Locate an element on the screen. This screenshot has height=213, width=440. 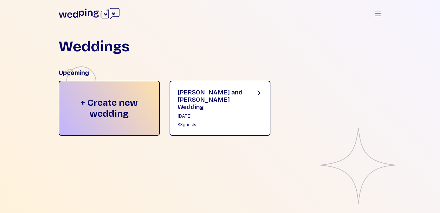
div: + Create new wedding is located at coordinates (109, 108).